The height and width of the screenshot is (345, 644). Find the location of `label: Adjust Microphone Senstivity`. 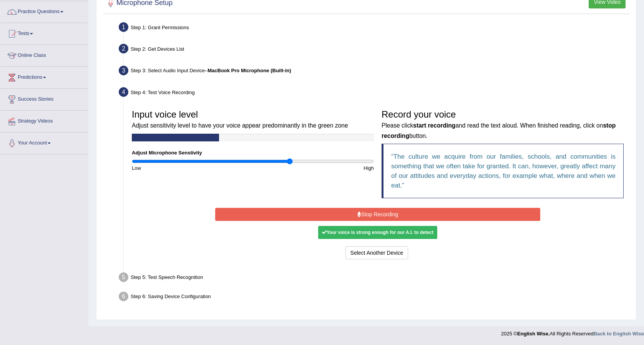

label: Adjust Microphone Senstivity is located at coordinates (167, 152).